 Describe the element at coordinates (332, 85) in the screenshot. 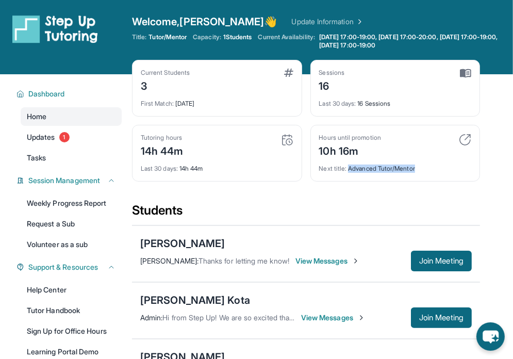

I see `div: 16` at that location.